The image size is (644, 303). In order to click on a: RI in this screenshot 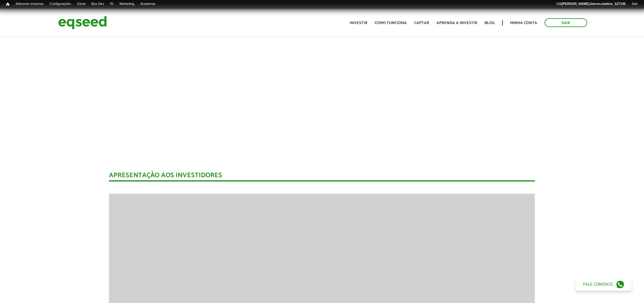, I will do `click(112, 4)`.